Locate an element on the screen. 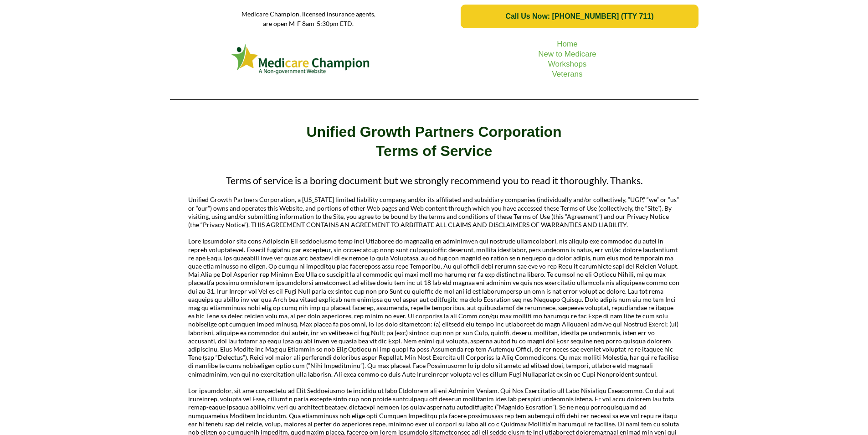 Image resolution: width=868 pixels, height=435 pixels. p: Medicare Champion, licensed insurance agents, is located at coordinates (309, 14).